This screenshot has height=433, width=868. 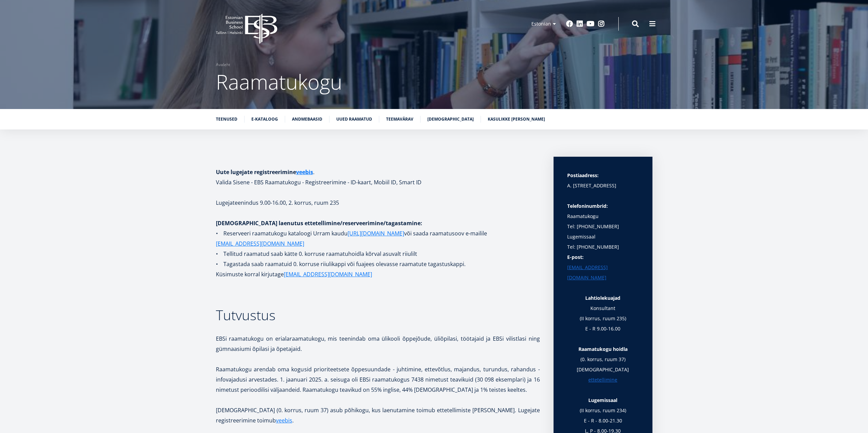 What do you see at coordinates (603, 411) in the screenshot?
I see `b: (II korrus, ruum 234)` at bounding box center [603, 411].